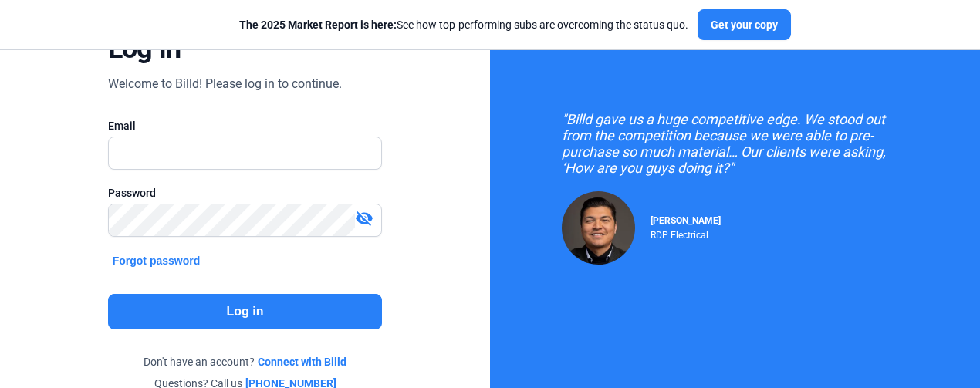 This screenshot has height=388, width=980. Describe the element at coordinates (685, 233) in the screenshot. I see `div: RDP Electrical` at that location.